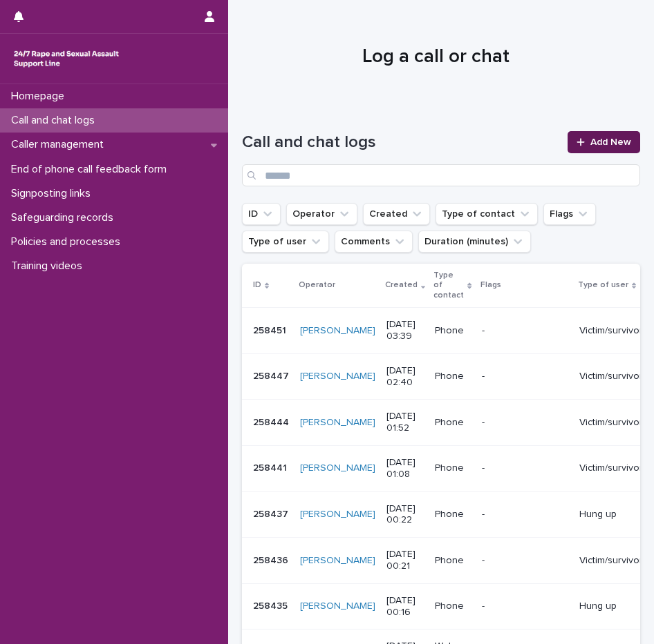  Describe the element at coordinates (436, 58) in the screenshot. I see `h1: Log a call or chat` at that location.